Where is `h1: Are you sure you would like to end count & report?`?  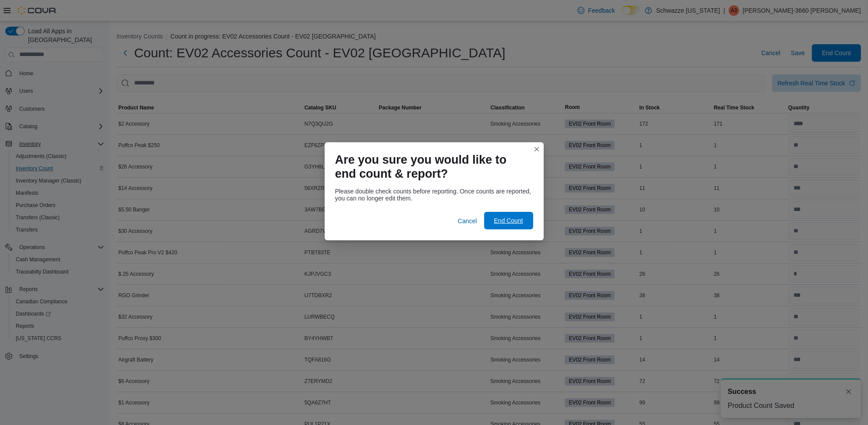 h1: Are you sure you would like to end count & report? is located at coordinates (430, 166).